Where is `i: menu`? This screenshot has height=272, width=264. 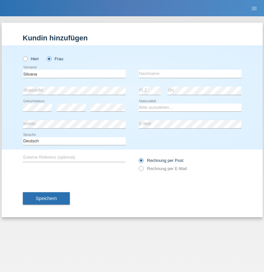
i: menu is located at coordinates (254, 8).